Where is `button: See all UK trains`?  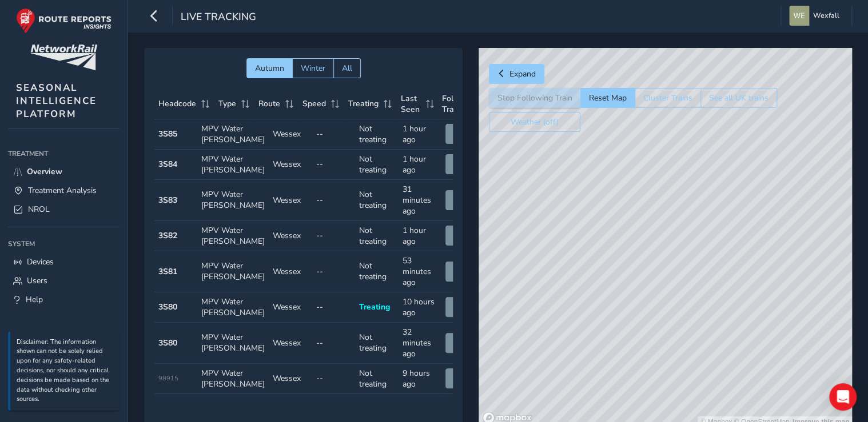
button: See all UK trains is located at coordinates (739, 98).